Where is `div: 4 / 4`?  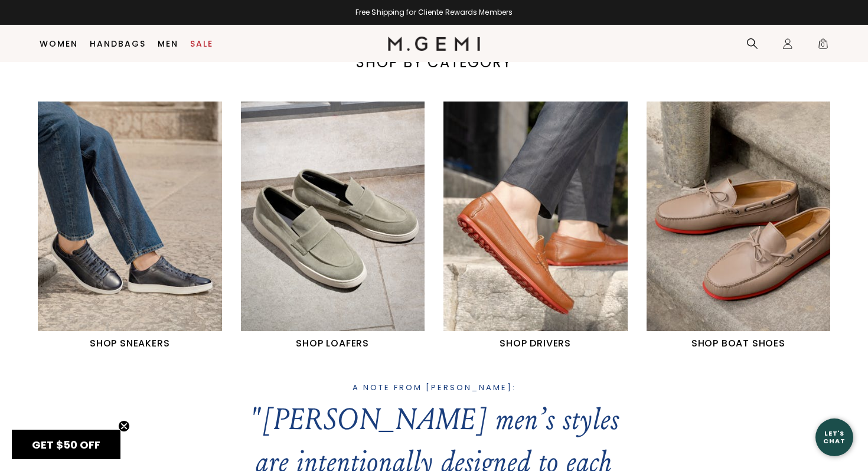
div: 4 / 4 is located at coordinates (748, 226).